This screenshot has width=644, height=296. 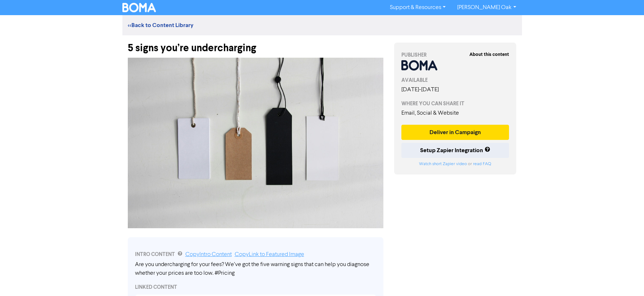 What do you see at coordinates (139, 8) in the screenshot?
I see `img: BOMA Logo` at bounding box center [139, 8].